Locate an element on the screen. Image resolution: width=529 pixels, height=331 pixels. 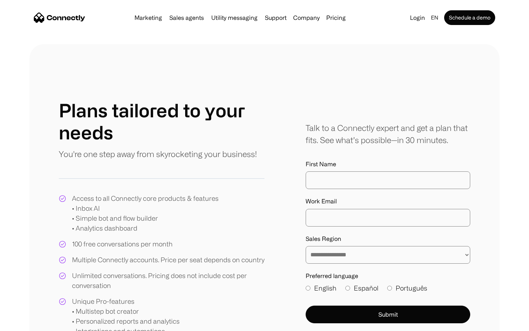
a: Sales agents is located at coordinates (187, 18).